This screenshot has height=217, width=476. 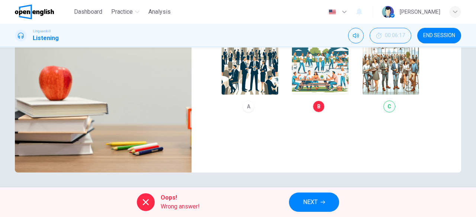 I want to click on span: Practice, so click(x=122, y=12).